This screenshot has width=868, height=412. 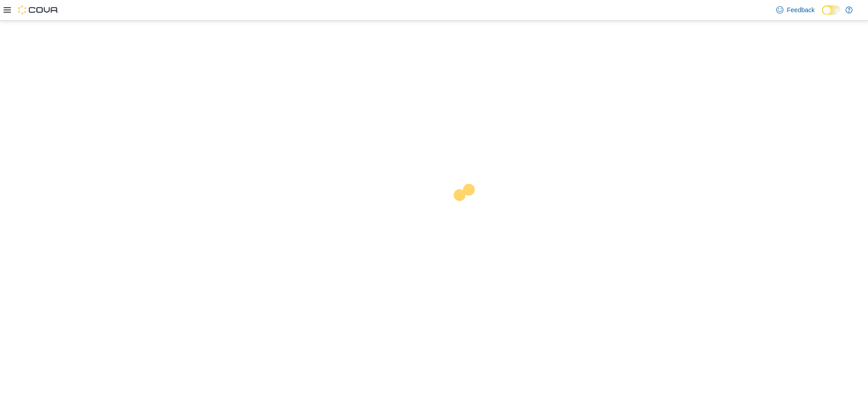 What do you see at coordinates (468, 211) in the screenshot?
I see `img: cova-loader` at bounding box center [468, 211].